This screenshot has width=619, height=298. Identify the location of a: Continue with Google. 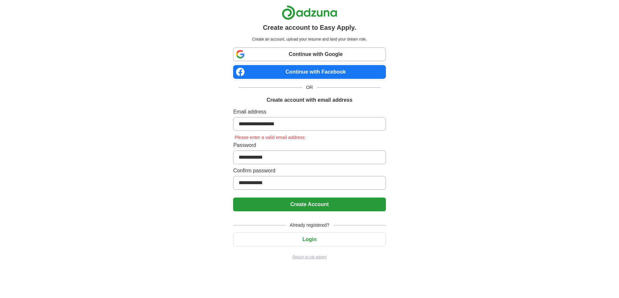
(309, 54).